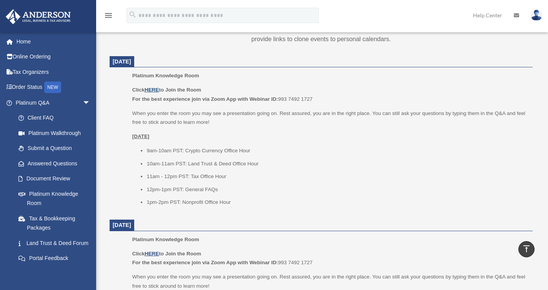 Image resolution: width=548 pixels, height=290 pixels. I want to click on a: Client FAQ, so click(56, 118).